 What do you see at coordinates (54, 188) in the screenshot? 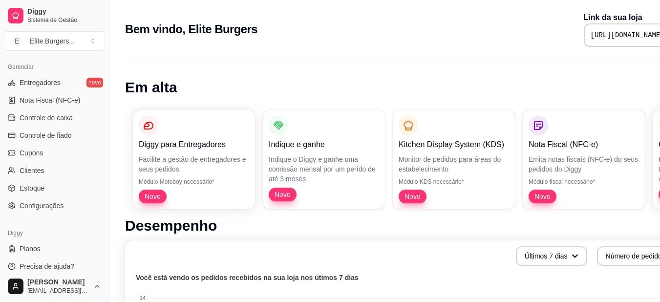
I see `a: Estoque` at bounding box center [54, 188].